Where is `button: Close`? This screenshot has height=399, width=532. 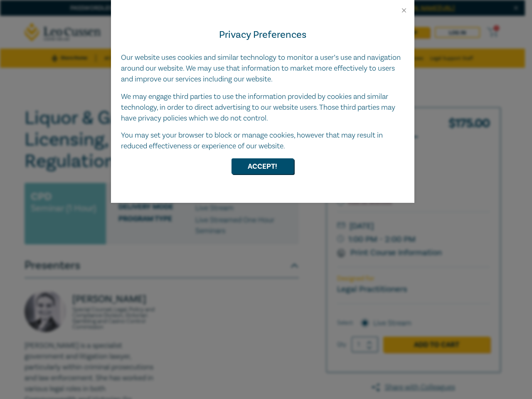
button: Close is located at coordinates (404, 10).